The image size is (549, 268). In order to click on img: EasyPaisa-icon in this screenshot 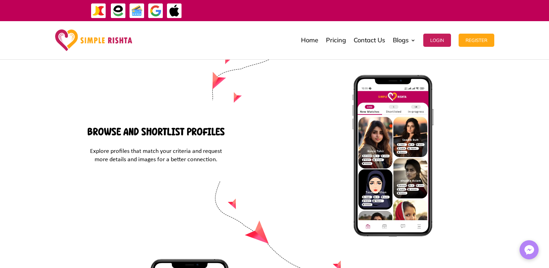, I will do `click(118, 11)`.